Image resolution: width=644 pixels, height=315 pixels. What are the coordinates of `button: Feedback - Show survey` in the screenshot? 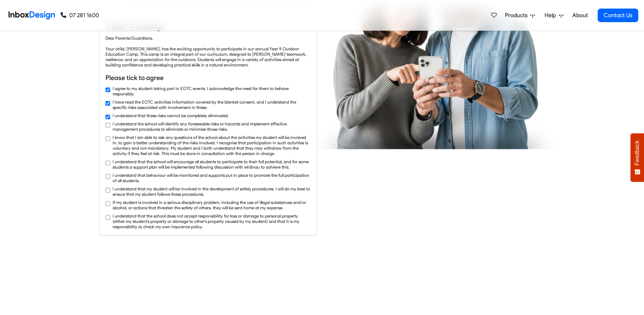 It's located at (637, 158).